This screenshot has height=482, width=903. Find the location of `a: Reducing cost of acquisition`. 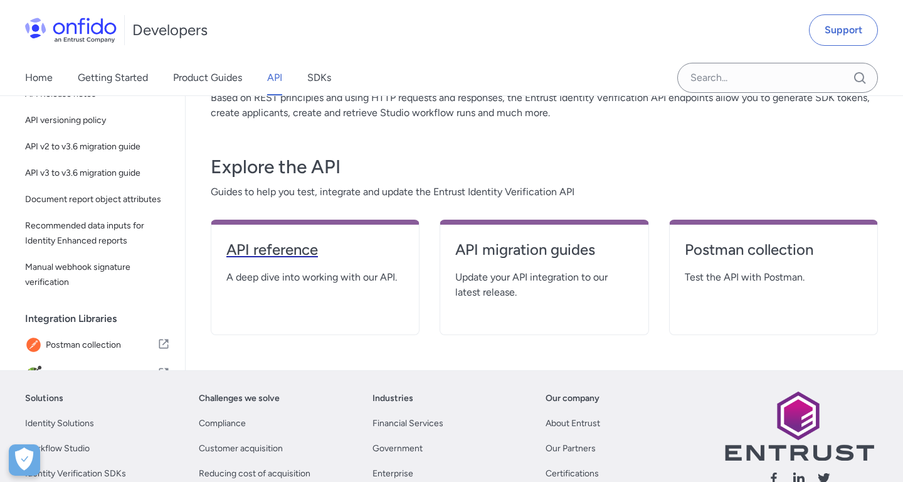

a: Reducing cost of acquisition is located at coordinates (255, 474).